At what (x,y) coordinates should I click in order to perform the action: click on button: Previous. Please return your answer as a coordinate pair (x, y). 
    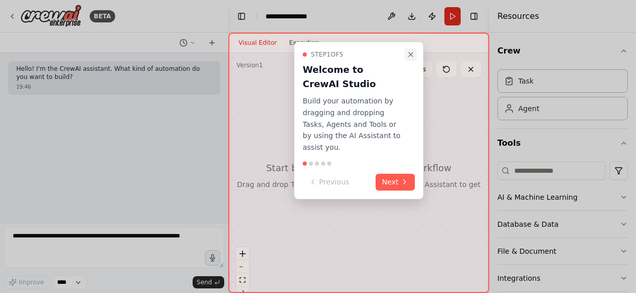
    Looking at the image, I should click on (328, 182).